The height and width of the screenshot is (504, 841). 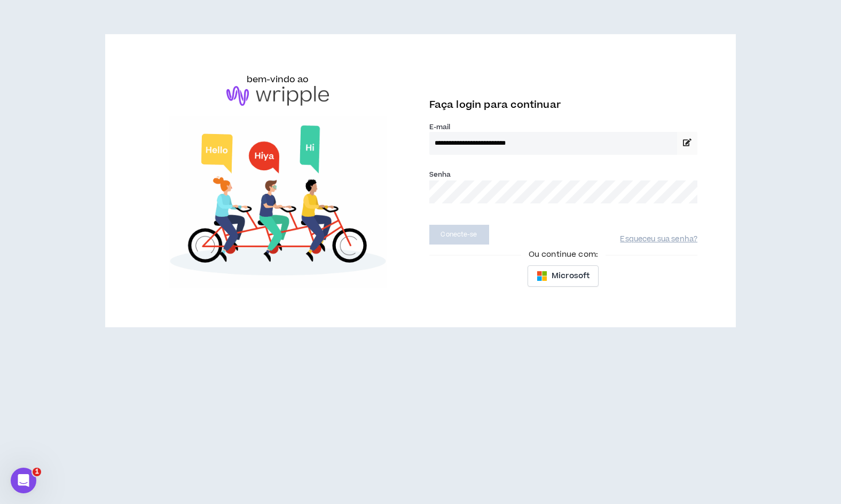 I want to click on font: Microsoft, so click(x=570, y=275).